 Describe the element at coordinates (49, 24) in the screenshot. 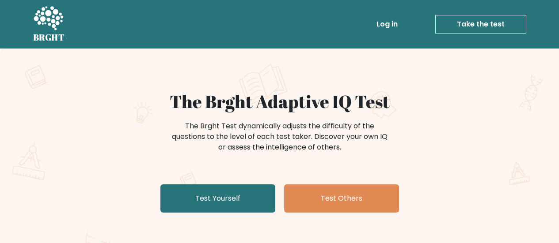

I see `a: BRGHT` at that location.